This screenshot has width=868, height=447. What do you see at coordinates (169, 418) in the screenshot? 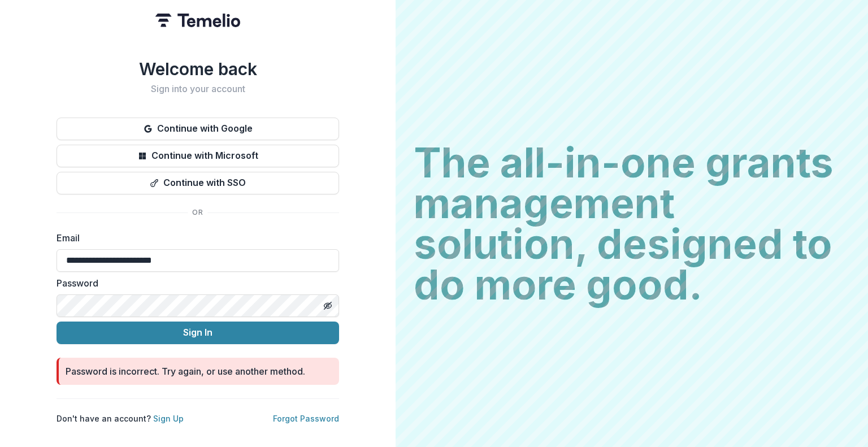
I see `a: Sign Up` at bounding box center [169, 418].